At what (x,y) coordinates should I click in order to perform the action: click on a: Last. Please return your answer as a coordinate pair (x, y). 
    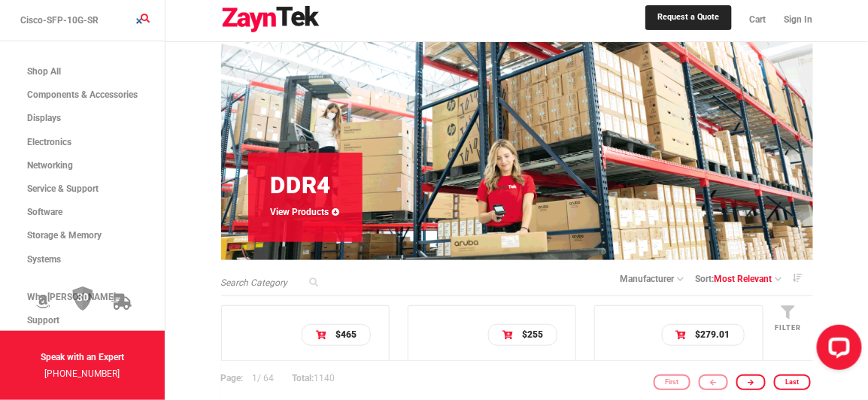
    Looking at the image, I should click on (792, 383).